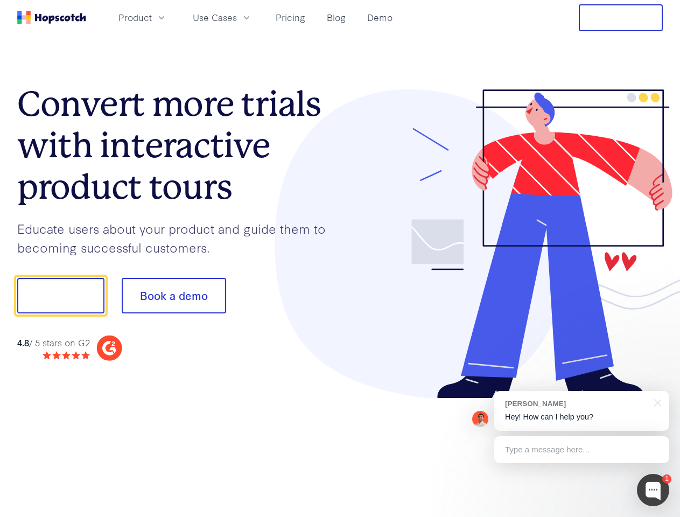 The image size is (680, 517). What do you see at coordinates (581, 449) in the screenshot?
I see `div: Type a message here...` at bounding box center [581, 449].